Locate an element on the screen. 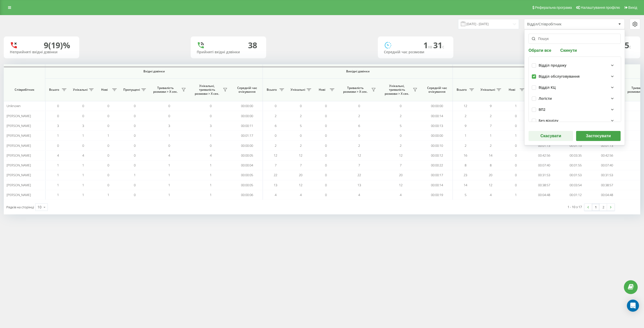 The height and width of the screenshot is (328, 644). button: Застосувати is located at coordinates (598, 136).